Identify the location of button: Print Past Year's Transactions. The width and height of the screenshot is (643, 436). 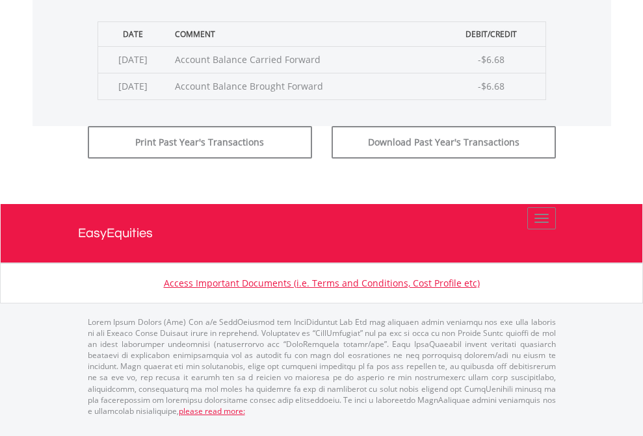
(200, 142).